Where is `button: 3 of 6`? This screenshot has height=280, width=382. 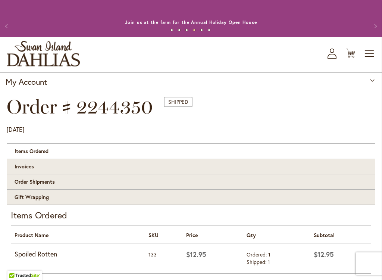 button: 3 of 6 is located at coordinates (186, 30).